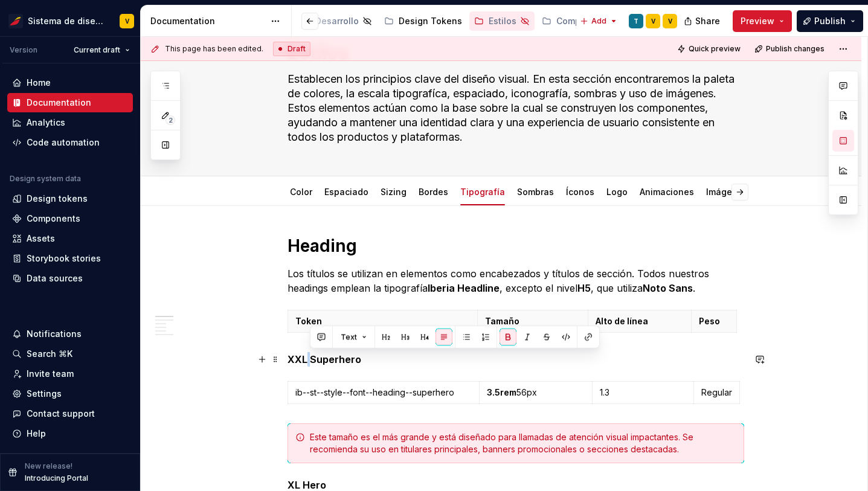 Image resolution: width=868 pixels, height=491 pixels. I want to click on button: Text, so click(353, 337).